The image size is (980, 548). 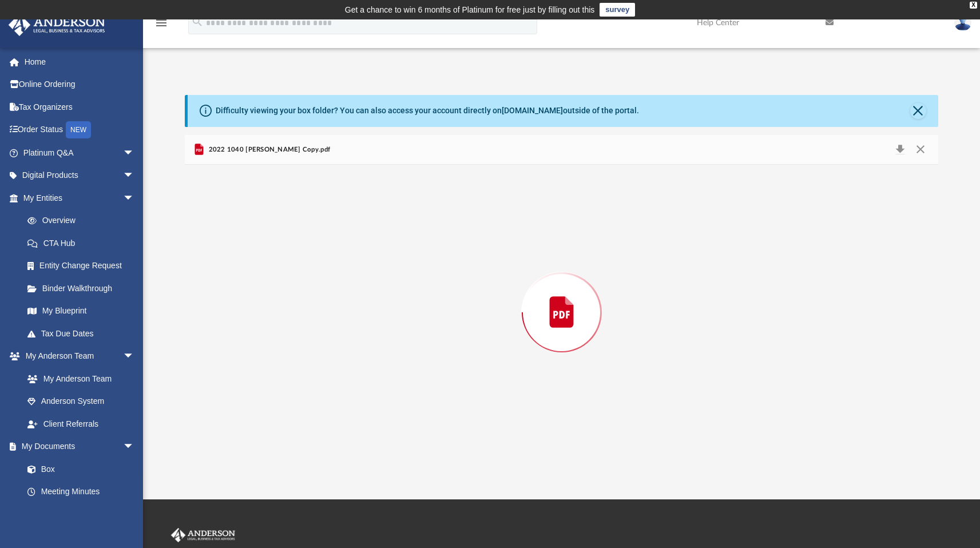 What do you see at coordinates (80, 311) in the screenshot?
I see `a: My Blueprint` at bounding box center [80, 311].